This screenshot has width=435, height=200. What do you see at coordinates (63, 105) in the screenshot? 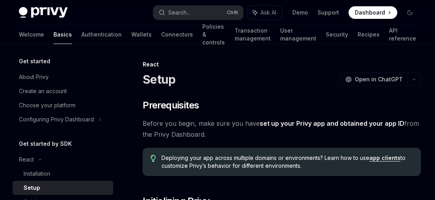
I see `a: Choose your platform` at bounding box center [63, 105].